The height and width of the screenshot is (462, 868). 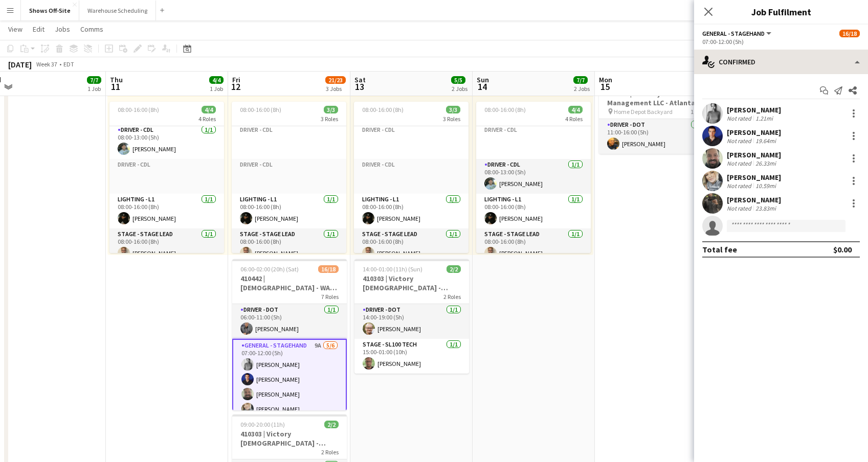 What do you see at coordinates (733, 33) in the screenshot?
I see `span: General - Stagehand` at bounding box center [733, 33].